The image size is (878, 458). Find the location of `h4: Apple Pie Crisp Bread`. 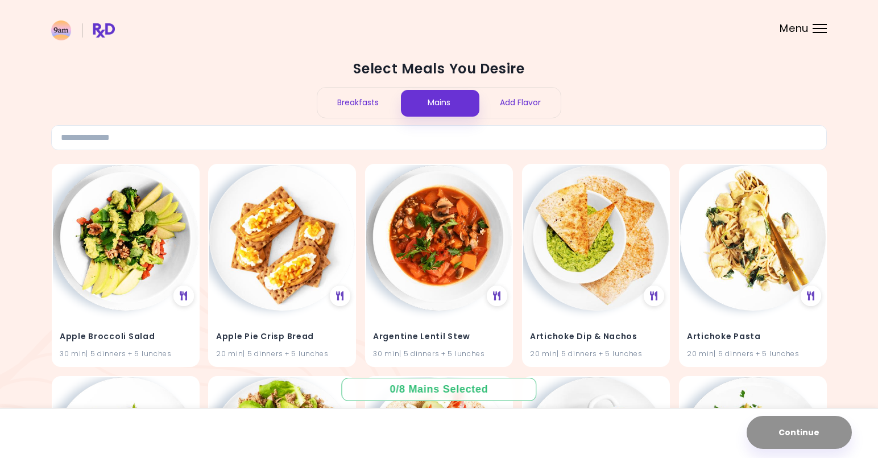

h4: Apple Pie Crisp Bread is located at coordinates (282, 337).